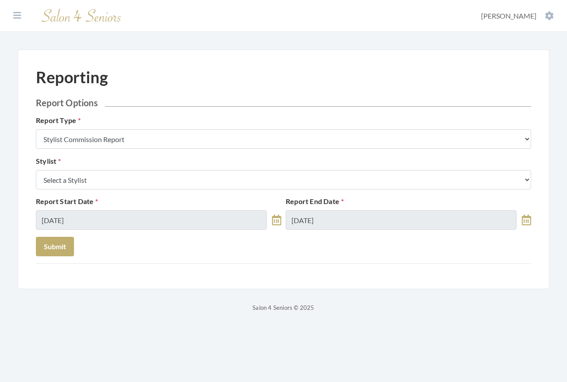 This screenshot has height=382, width=567. I want to click on p: Salon 4 Seniors © 2025, so click(283, 308).